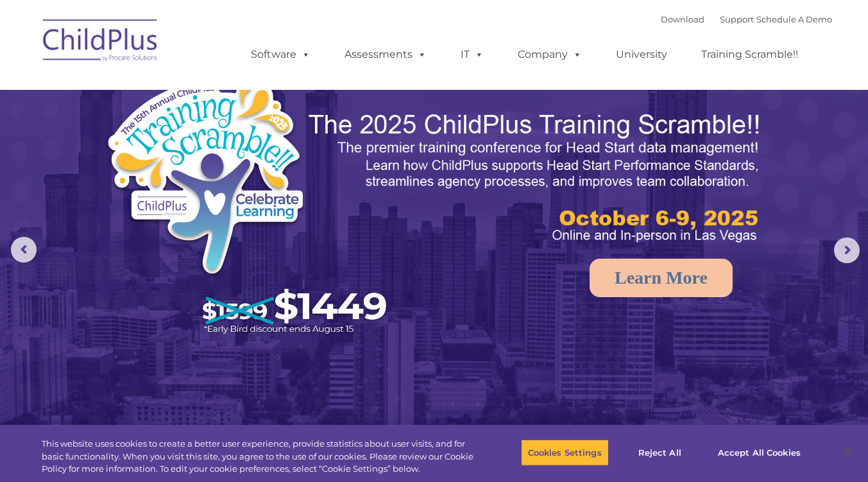  I want to click on a: Support, so click(736, 20).